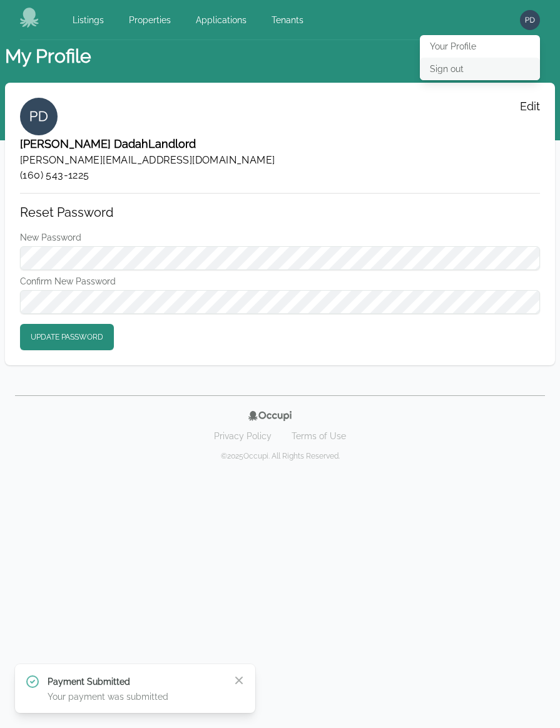 Image resolution: width=560 pixels, height=728 pixels. I want to click on span: (160) 543-1225, so click(147, 176).